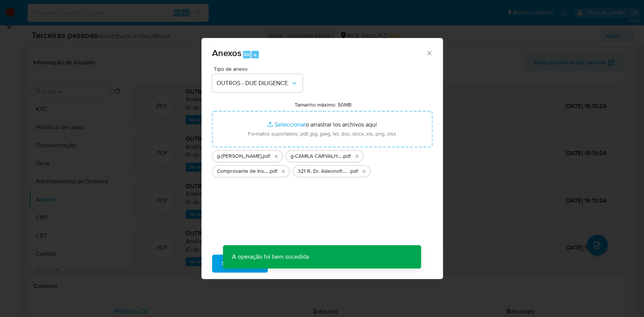  I want to click on span: Alt, so click(247, 54).